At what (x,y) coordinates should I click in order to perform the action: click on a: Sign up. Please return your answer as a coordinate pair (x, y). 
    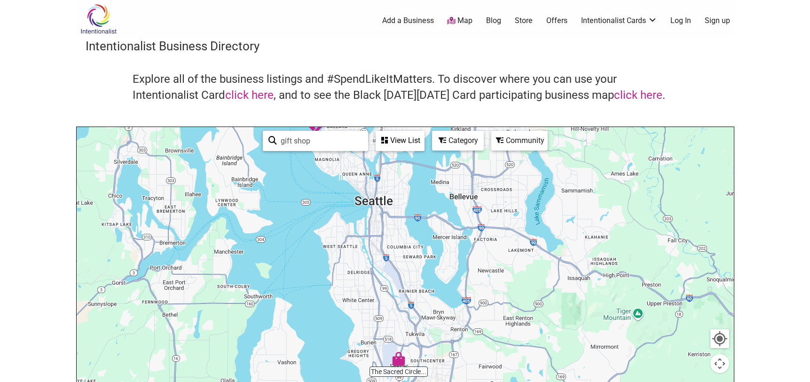
    Looking at the image, I should click on (718, 21).